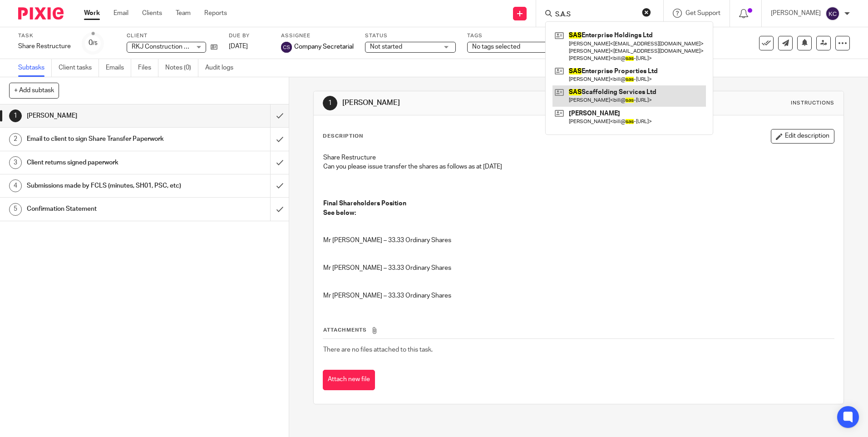  I want to click on h1: Submissions made by FCLS (minutes, SH01, PSC, etc), so click(105, 185).